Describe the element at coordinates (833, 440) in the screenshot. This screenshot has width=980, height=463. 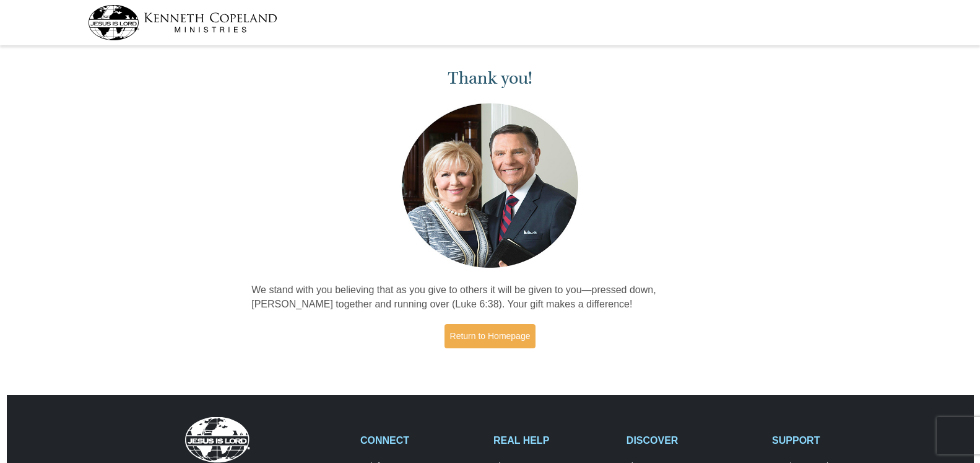
I see `h2: SUPPORT` at that location.